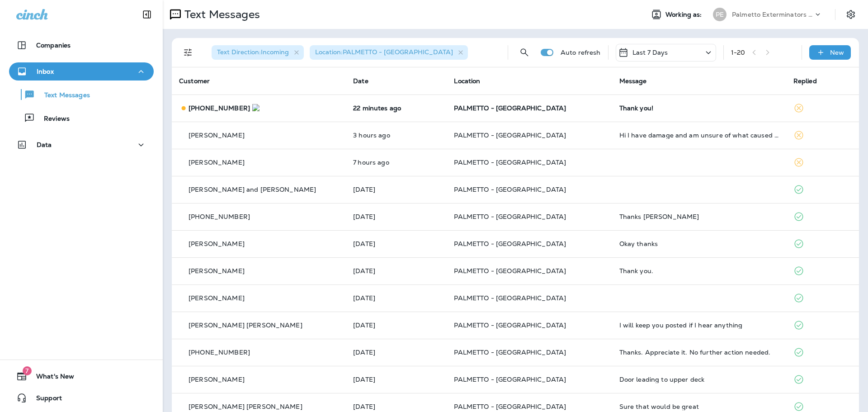  I want to click on button: Search Messages, so click(525, 53).